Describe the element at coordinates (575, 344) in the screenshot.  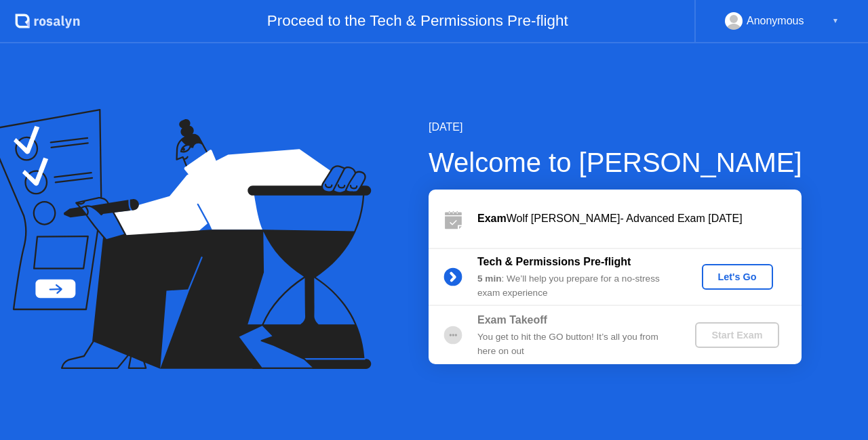
I see `div: You get to hit the GO button! It’s all you from here on out` at that location.